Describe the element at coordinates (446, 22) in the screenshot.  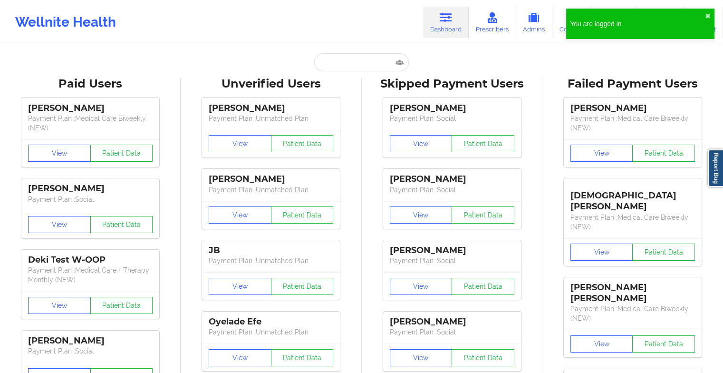
I see `a: Dashboard` at that location.